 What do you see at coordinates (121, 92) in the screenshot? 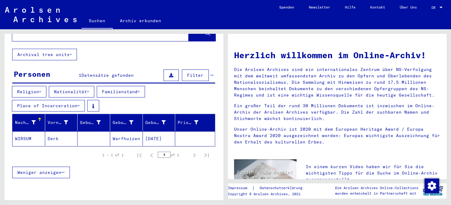
I see `button: Familienstand` at bounding box center [121, 92].